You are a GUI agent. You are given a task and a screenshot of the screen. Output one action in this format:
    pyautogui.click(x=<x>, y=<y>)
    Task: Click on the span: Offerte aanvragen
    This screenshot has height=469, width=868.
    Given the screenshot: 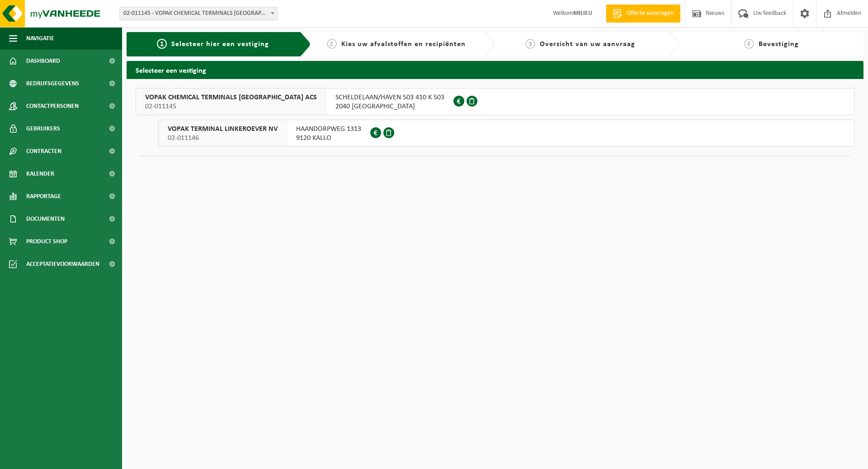 What is the action you would take?
    pyautogui.click(x=650, y=14)
    